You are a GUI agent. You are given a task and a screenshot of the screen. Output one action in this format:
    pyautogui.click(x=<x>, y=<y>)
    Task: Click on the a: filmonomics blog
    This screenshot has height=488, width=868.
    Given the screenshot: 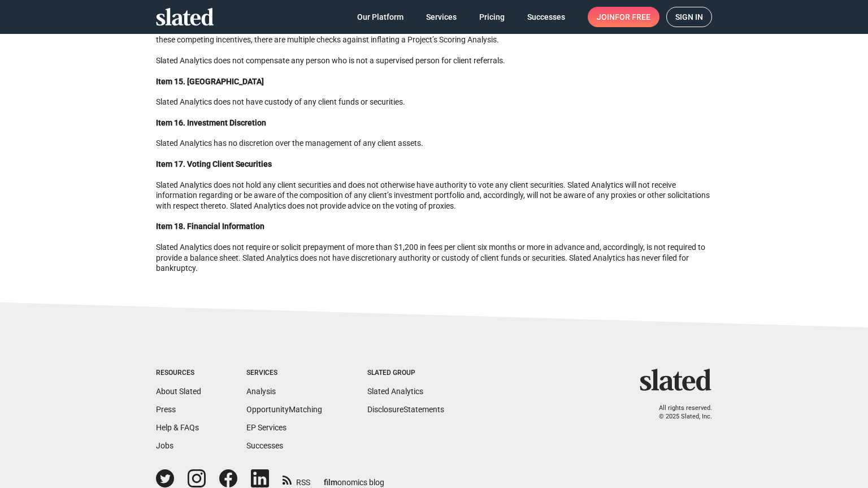 What is the action you would take?
    pyautogui.click(x=354, y=478)
    